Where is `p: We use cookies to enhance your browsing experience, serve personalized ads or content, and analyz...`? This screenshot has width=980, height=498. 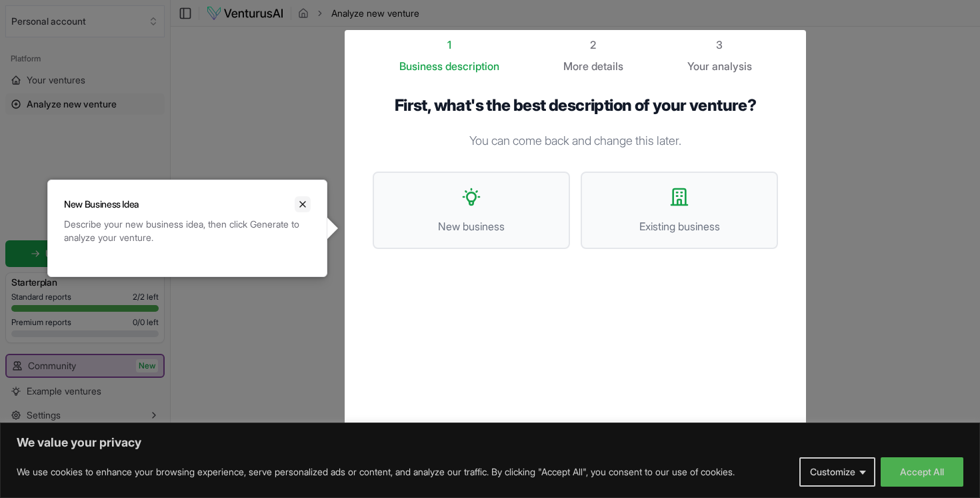
p: We use cookies to enhance your browsing experience, serve personalized ads or content, and analyz... is located at coordinates (376, 472).